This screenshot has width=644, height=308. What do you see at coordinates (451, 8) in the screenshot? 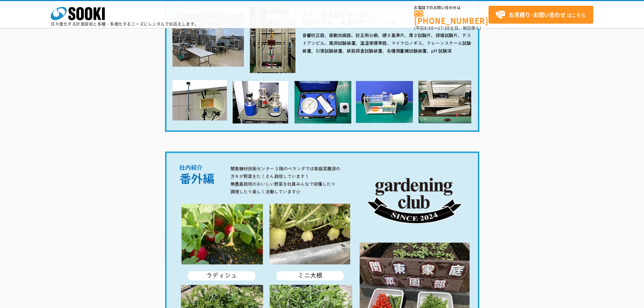
I see `span: お電話でのお問い合わせは` at bounding box center [451, 8].